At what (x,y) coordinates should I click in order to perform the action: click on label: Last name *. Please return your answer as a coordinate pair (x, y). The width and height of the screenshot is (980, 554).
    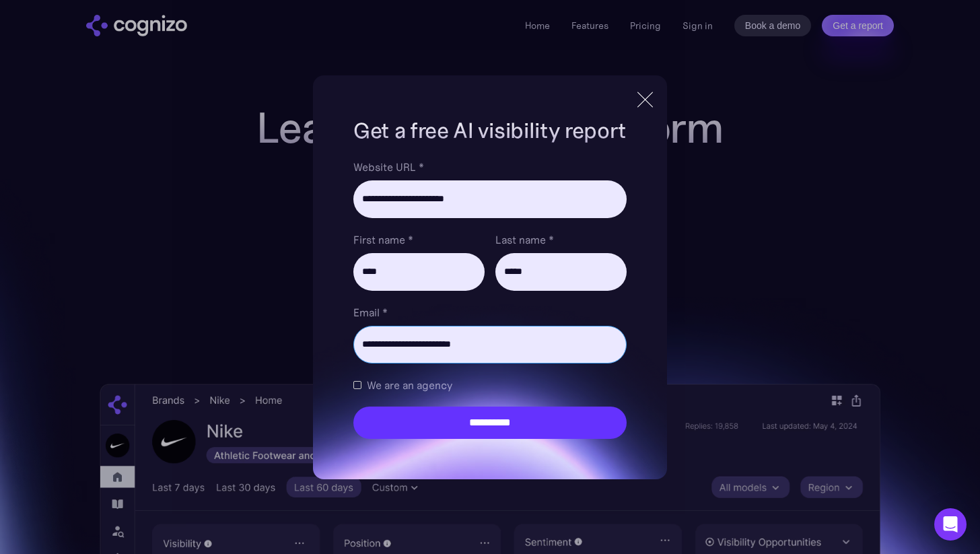
    Looking at the image, I should click on (561, 239).